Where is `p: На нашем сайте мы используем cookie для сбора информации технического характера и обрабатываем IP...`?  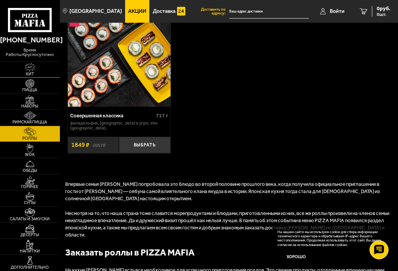 p: На нашем сайте мы используем cookie для сбора информации технического характера и обрабатываем IP... is located at coordinates (329, 238).